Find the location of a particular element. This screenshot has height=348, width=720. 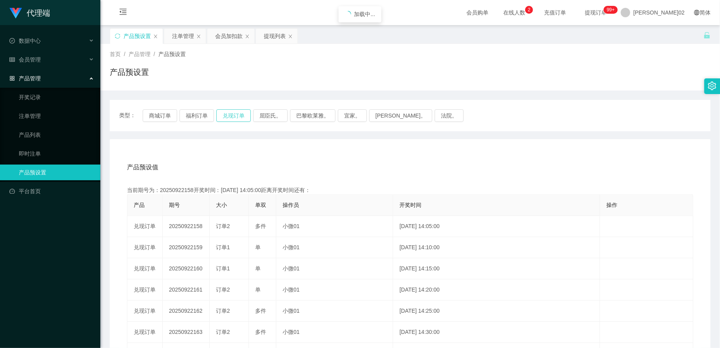

span: 操作员 is located at coordinates (291, 205).